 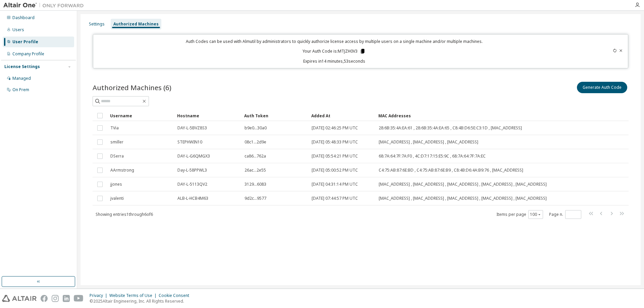 What do you see at coordinates (255, 170) in the screenshot?
I see `span: 26ac...2e55` at bounding box center [255, 170].